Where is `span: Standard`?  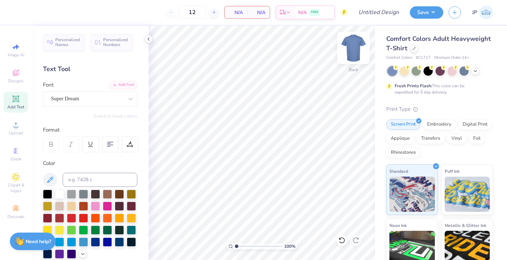
span: Standard is located at coordinates (399, 171).